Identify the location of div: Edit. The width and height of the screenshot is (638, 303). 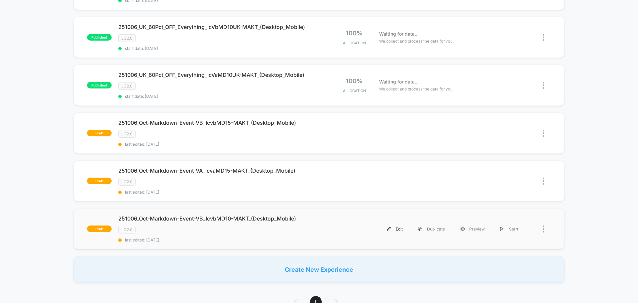
(395, 229).